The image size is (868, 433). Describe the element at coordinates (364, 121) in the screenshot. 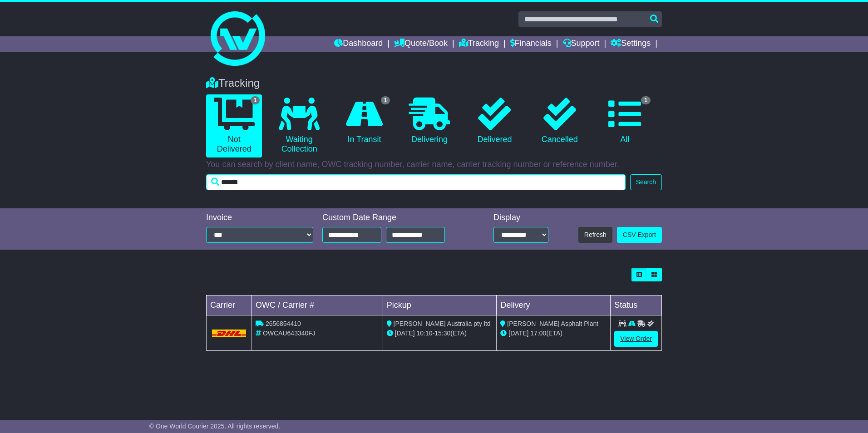

I see `a: 1 In Transit` at that location.